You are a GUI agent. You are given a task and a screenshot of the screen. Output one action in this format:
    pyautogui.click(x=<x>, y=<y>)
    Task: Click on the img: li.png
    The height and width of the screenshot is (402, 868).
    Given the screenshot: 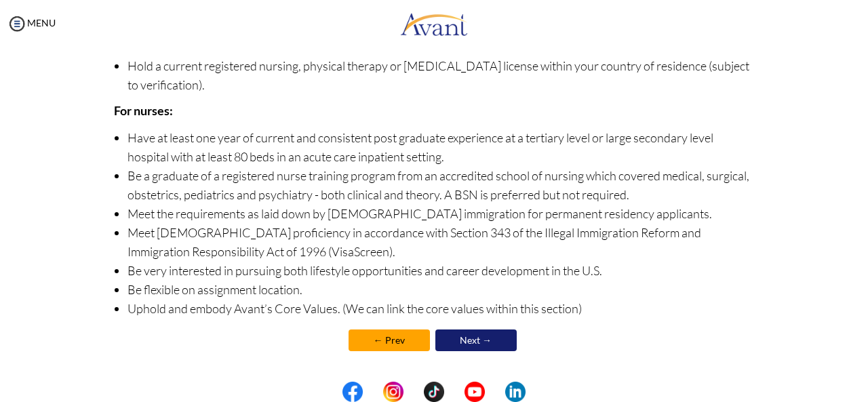 What is the action you would take?
    pyautogui.click(x=515, y=392)
    